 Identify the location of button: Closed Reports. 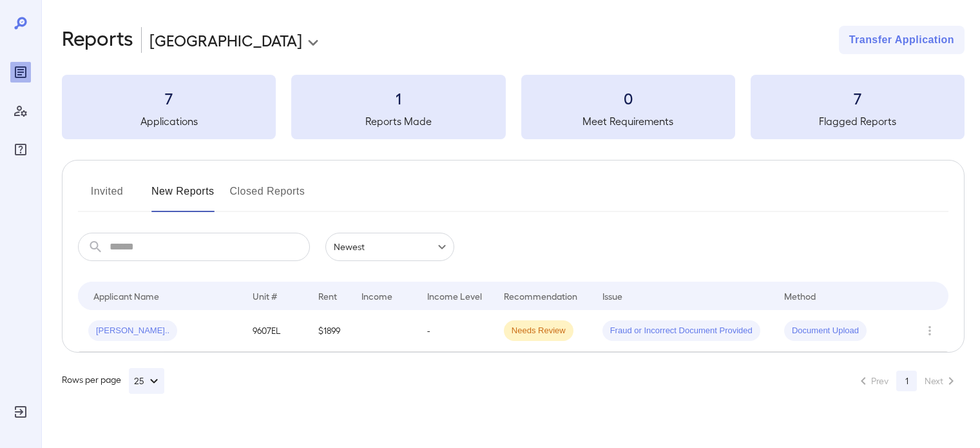
(267, 196).